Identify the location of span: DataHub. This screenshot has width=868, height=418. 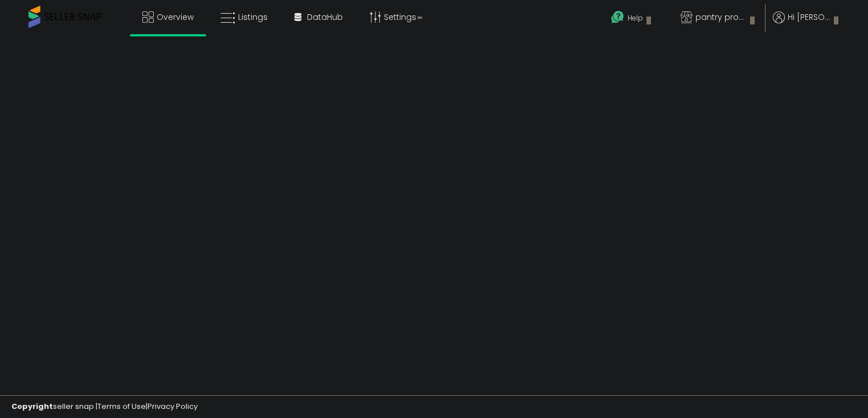
(325, 17).